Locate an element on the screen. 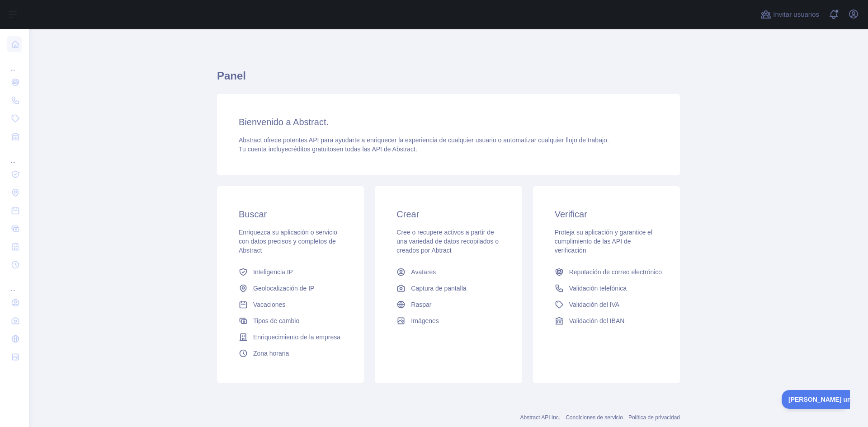 Image resolution: width=868 pixels, height=427 pixels. a: Captura de pantalla is located at coordinates (448, 288).